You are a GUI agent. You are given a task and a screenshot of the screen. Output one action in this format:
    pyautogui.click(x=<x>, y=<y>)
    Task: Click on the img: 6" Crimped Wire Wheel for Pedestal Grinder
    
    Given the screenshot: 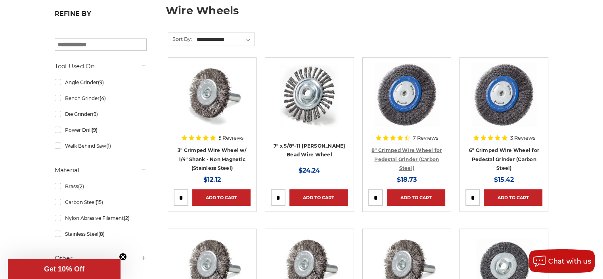 What is the action you would take?
    pyautogui.click(x=504, y=95)
    